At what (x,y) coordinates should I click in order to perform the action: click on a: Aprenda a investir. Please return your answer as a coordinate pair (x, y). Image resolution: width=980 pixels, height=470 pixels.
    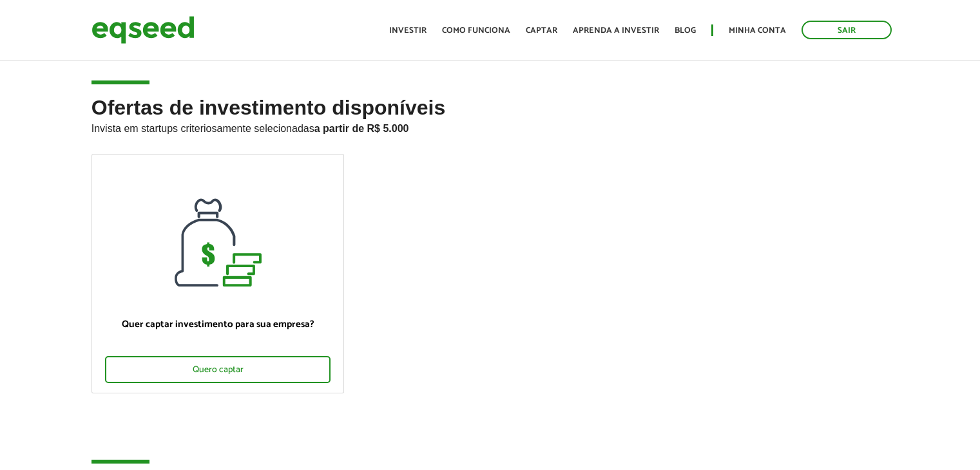
    Looking at the image, I should click on (616, 30).